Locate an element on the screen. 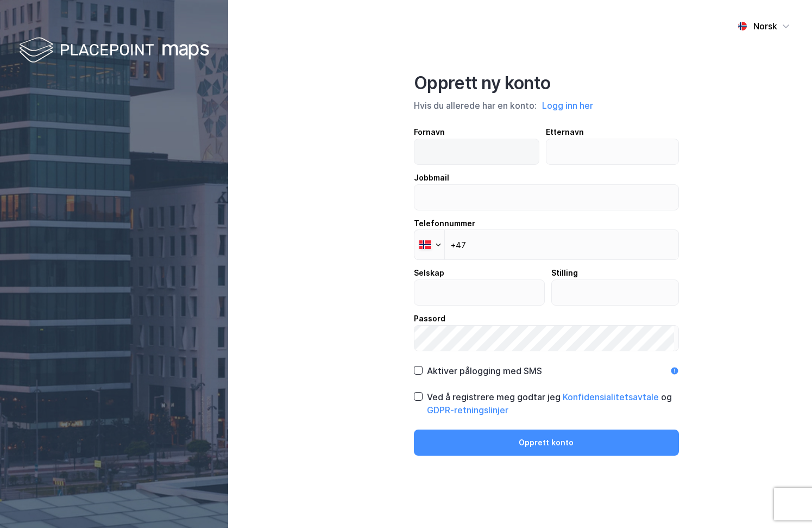  div: Norsk is located at coordinates (765, 26).